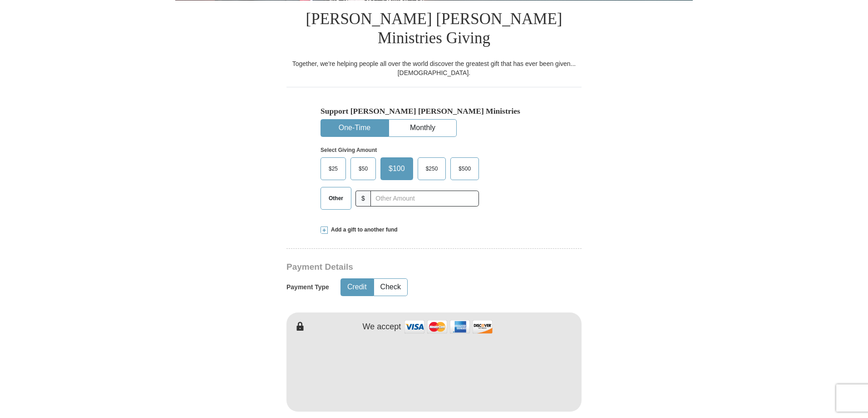 Image resolution: width=868 pixels, height=418 pixels. Describe the element at coordinates (397, 169) in the screenshot. I see `span: $100` at that location.